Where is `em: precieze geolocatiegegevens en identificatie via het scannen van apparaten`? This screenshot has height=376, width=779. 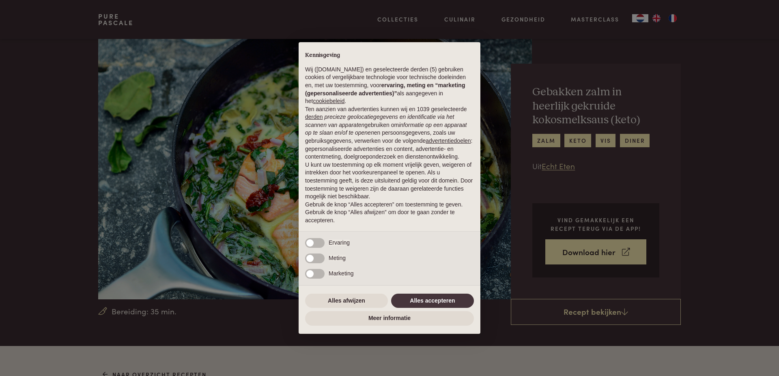
em: precieze geolocatiegegevens en identificatie via het scannen van apparaten is located at coordinates (380, 121).